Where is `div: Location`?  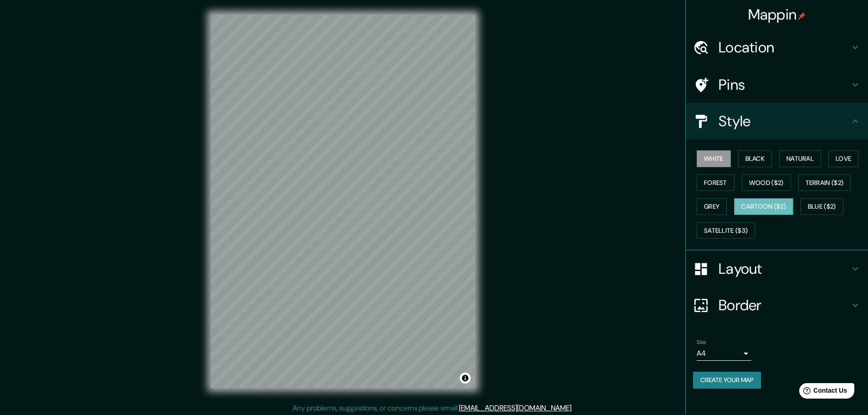
div: Location is located at coordinates (777, 48).